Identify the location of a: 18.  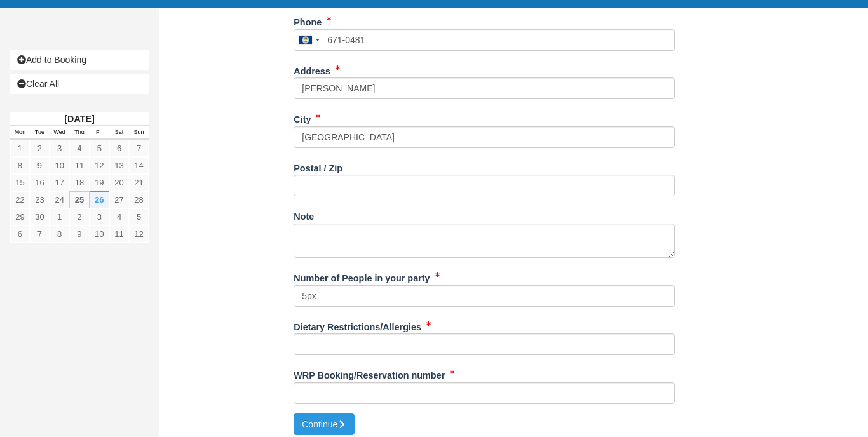
(79, 183).